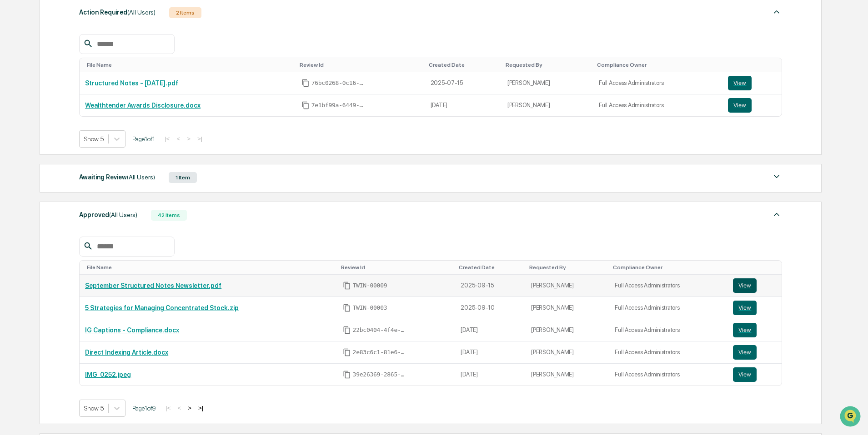 This screenshot has width=868, height=435. Describe the element at coordinates (11, 11) in the screenshot. I see `img: f2157a4c-a0d3-4daa-907e-bb6f0de503a5-1751232295721` at that location.